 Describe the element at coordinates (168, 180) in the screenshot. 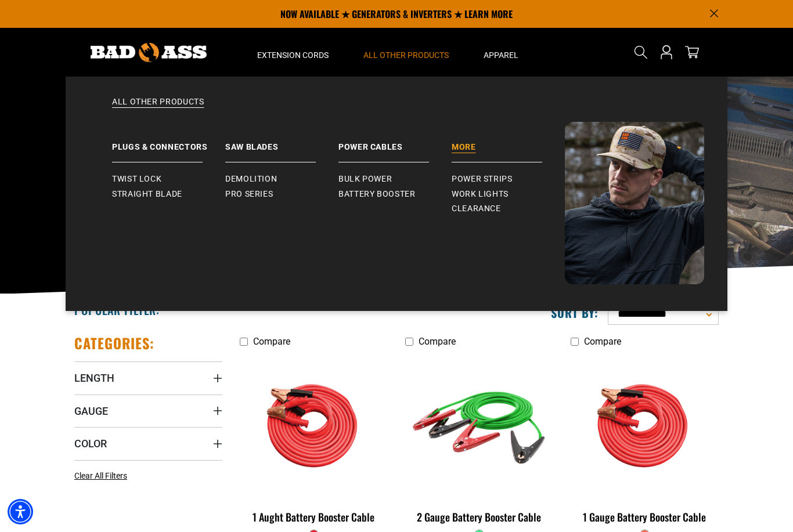

I see `a: Twist Lock` at that location.